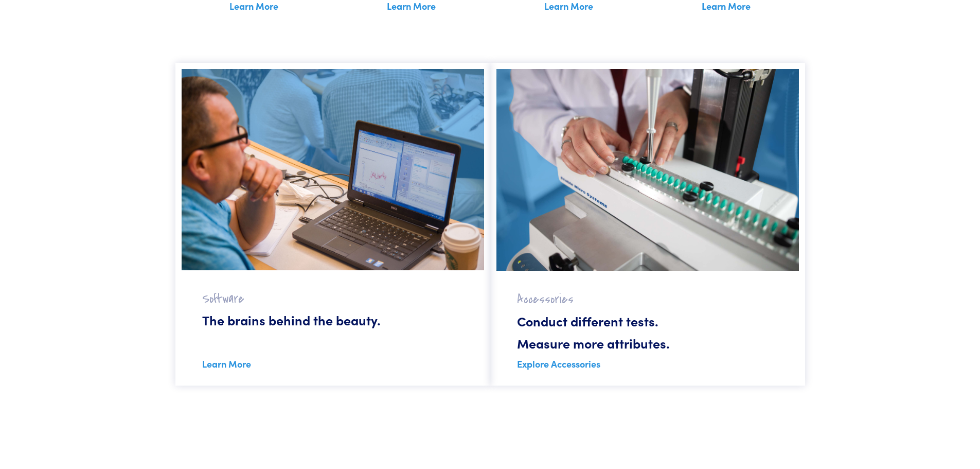 This screenshot has height=469, width=980. I want to click on img: software-1.jpg, so click(333, 169).